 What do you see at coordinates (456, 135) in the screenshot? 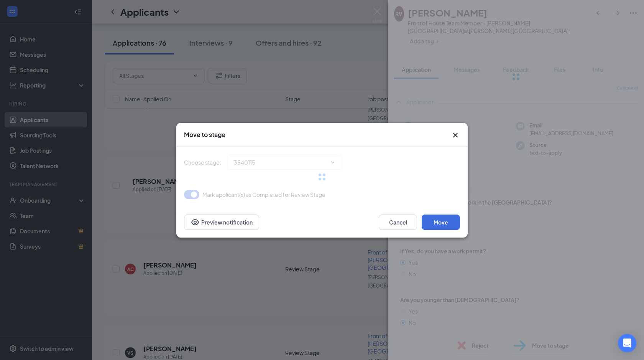
I see `svg: Cross` at bounding box center [456, 135].